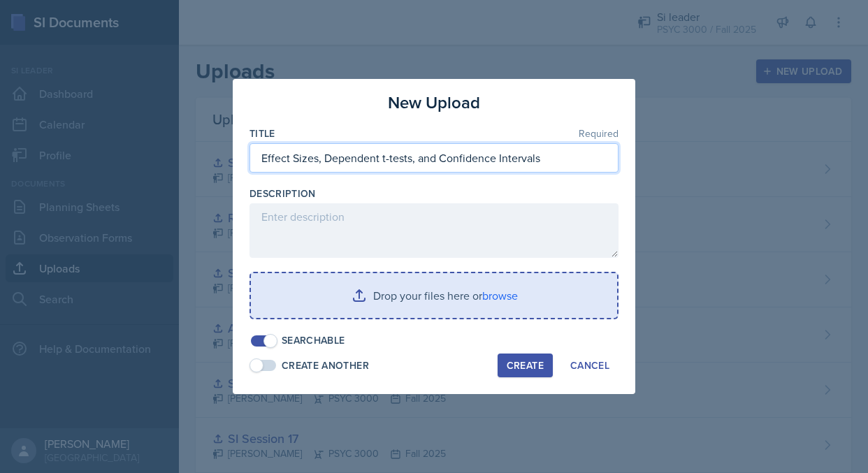 This screenshot has height=473, width=868. What do you see at coordinates (282, 194) in the screenshot?
I see `label: Description` at bounding box center [282, 194].